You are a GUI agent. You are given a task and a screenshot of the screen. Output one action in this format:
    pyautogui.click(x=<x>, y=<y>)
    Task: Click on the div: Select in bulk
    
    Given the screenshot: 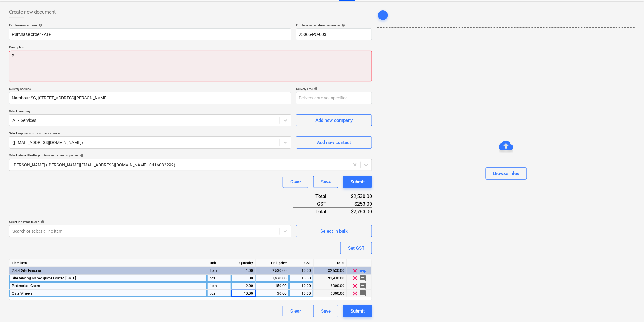 What is the action you would take?
    pyautogui.click(x=334, y=231)
    